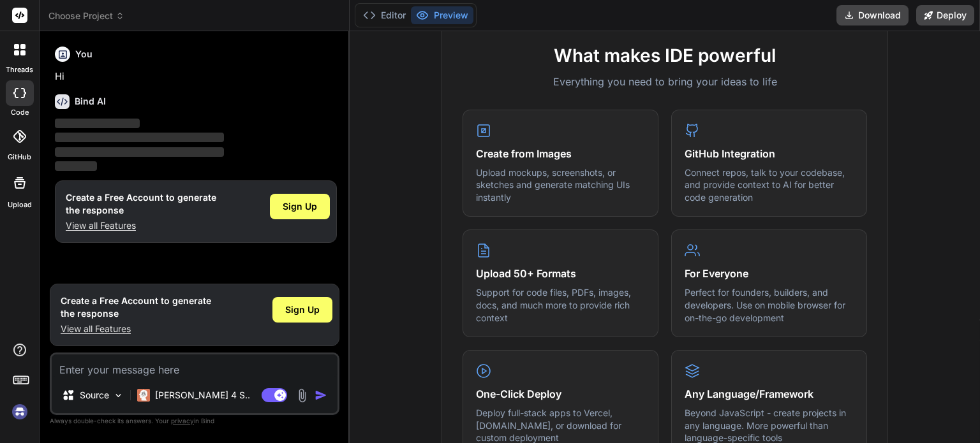 This screenshot has height=443, width=980. Describe the element at coordinates (873, 16) in the screenshot. I see `button: Download` at that location.